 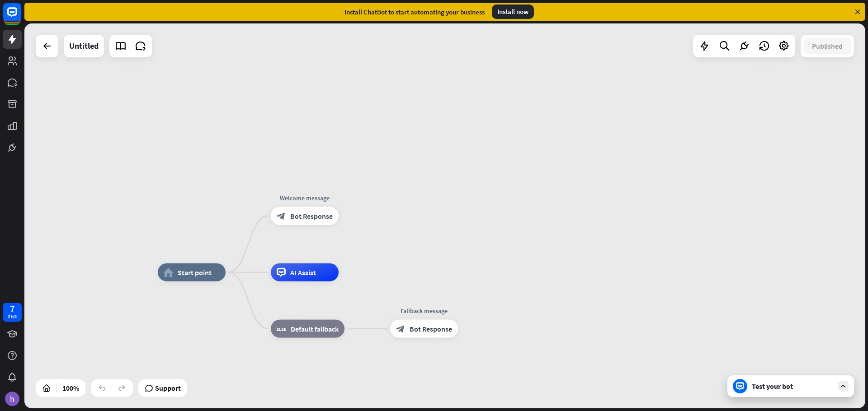 I want to click on div: days, so click(x=13, y=316).